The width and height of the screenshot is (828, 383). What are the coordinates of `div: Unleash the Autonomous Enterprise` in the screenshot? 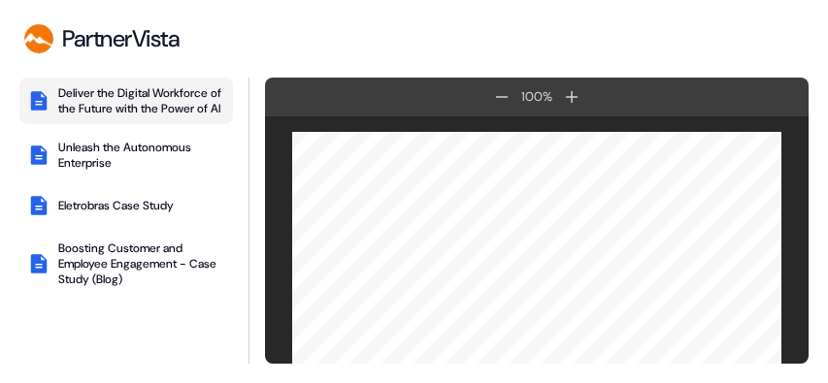 It's located at (142, 155).